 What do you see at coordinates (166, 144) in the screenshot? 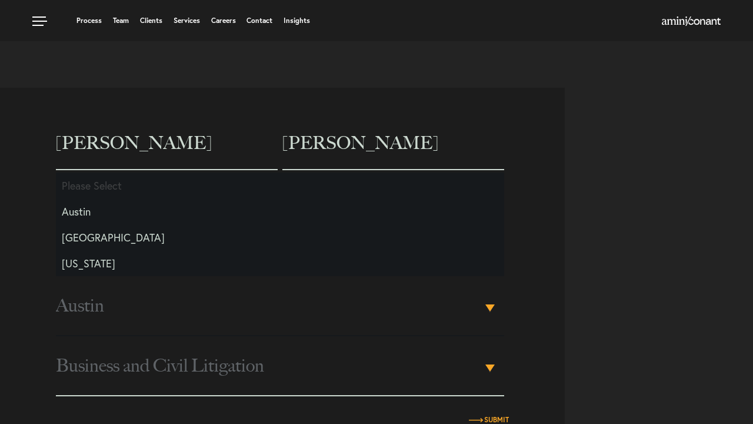
I see `input: First name*` at bounding box center [166, 144].